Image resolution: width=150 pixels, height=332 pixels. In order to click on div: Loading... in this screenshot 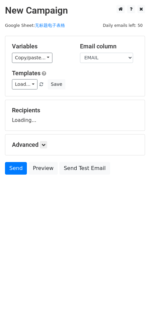, I will do `click(75, 115)`.